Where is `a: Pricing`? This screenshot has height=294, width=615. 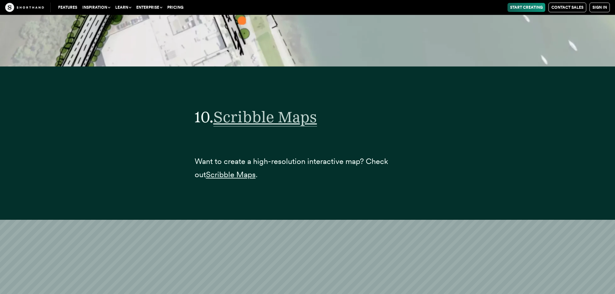
a: Pricing is located at coordinates (175, 7).